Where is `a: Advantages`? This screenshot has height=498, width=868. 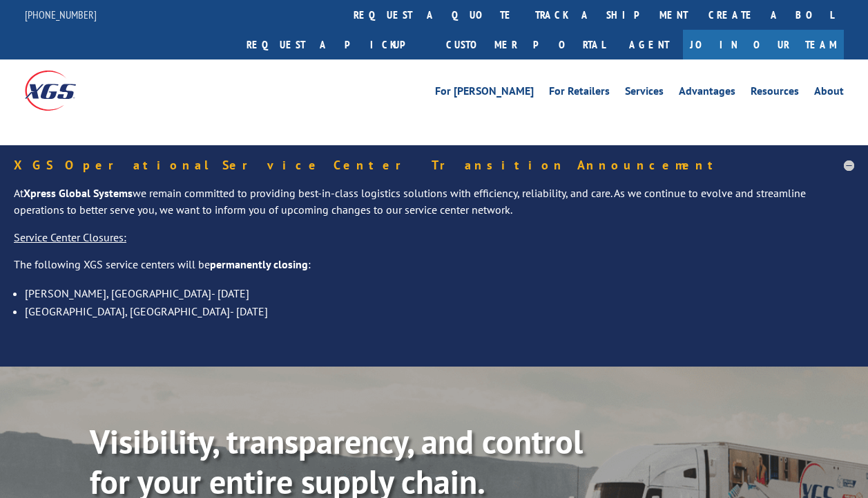
a: Advantages is located at coordinates (707, 93).